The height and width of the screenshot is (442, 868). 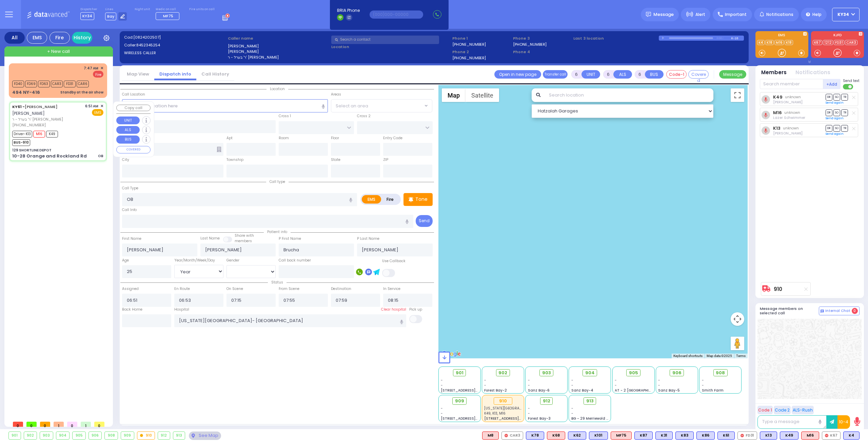 I want to click on span: Sanz Bay-4, so click(x=582, y=390).